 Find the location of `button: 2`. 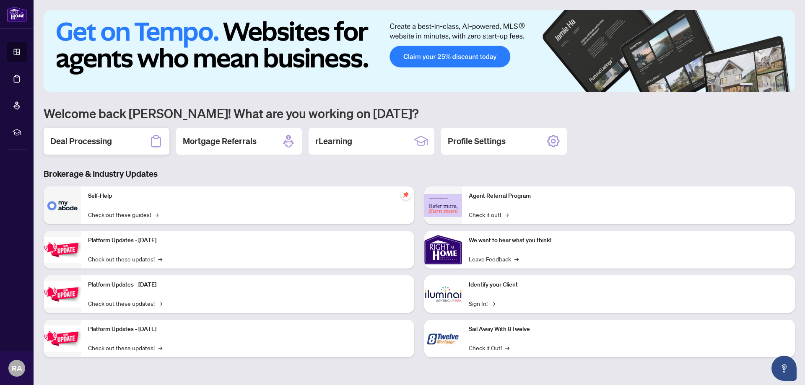

button: 2 is located at coordinates (758, 85).